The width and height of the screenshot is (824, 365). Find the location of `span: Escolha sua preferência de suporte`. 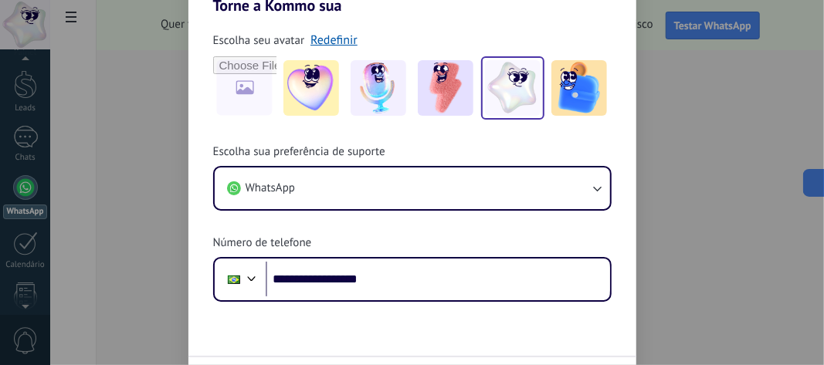

span: Escolha sua preferência de suporte is located at coordinates (299, 152).